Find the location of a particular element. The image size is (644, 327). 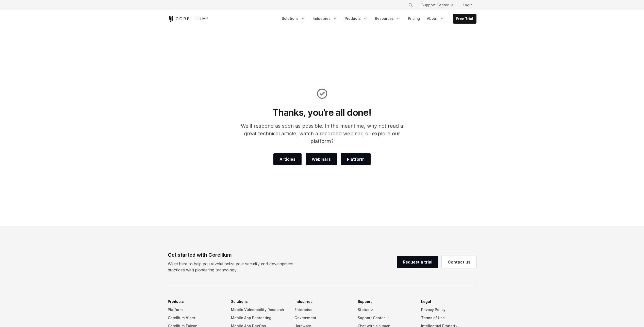

a: Government is located at coordinates (322, 318).